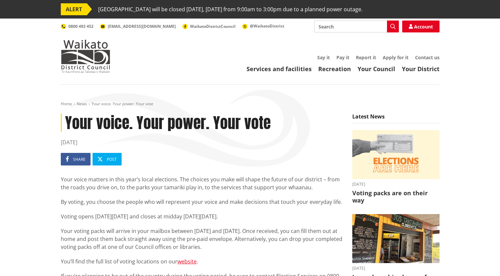 The height and width of the screenshot is (276, 500). What do you see at coordinates (396, 196) in the screenshot?
I see `h3: Voting packs are on their way` at bounding box center [396, 196].